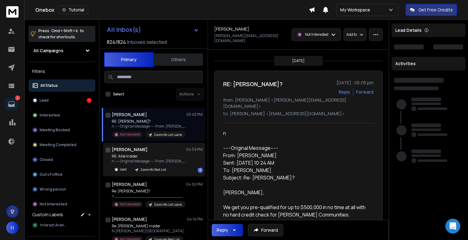  What do you see at coordinates (194, 115) in the screenshot?
I see `p: 05:05 PM` at bounding box center [194, 115].